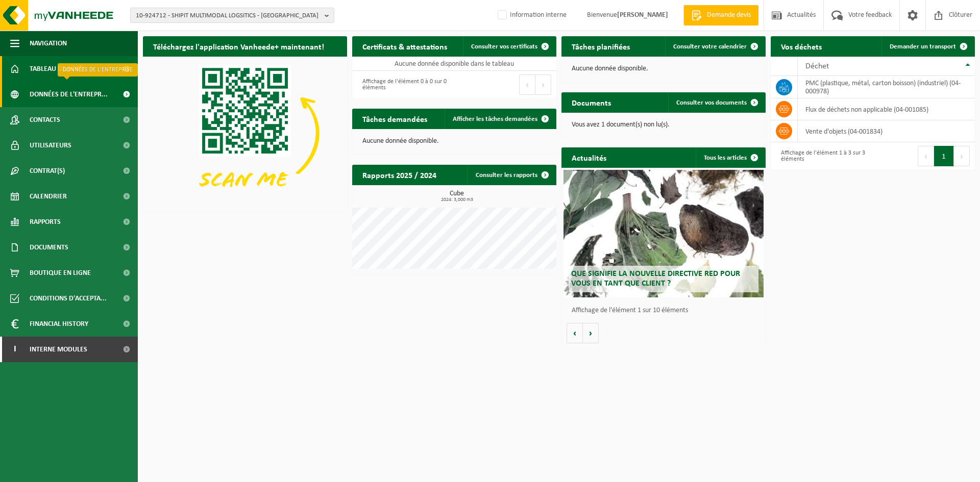 Image resolution: width=980 pixels, height=482 pixels. Describe the element at coordinates (49, 247) in the screenshot. I see `span: Documents` at that location.